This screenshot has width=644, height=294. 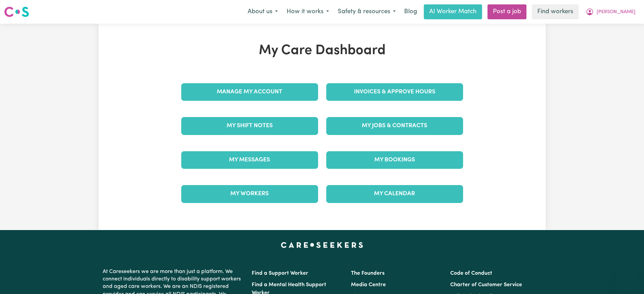 What do you see at coordinates (368, 285) in the screenshot?
I see `a: Media Centre` at bounding box center [368, 285].